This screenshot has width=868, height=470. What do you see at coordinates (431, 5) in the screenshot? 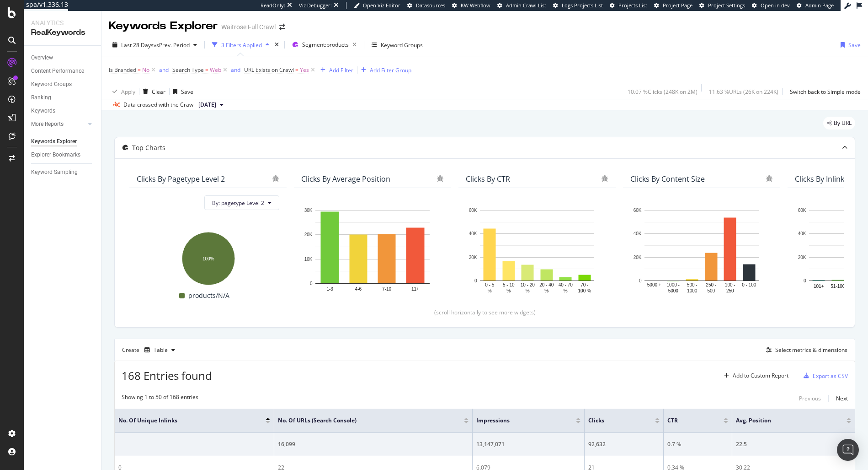
I see `span: Datasources` at bounding box center [431, 5].